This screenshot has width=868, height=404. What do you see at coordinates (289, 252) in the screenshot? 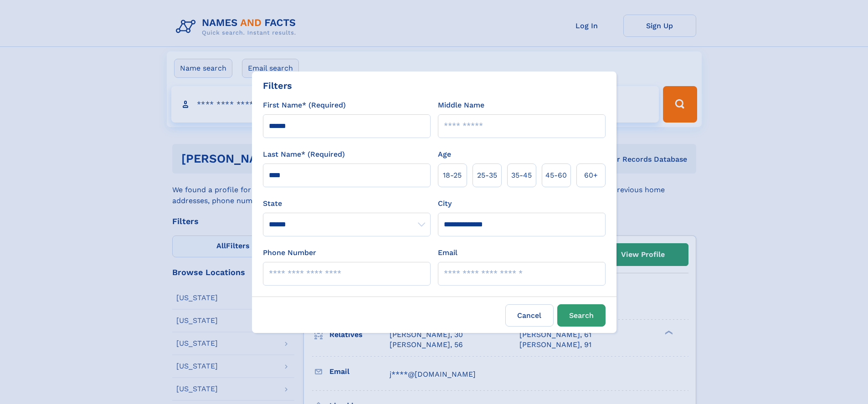
I see `label: Phone Number` at bounding box center [289, 252].